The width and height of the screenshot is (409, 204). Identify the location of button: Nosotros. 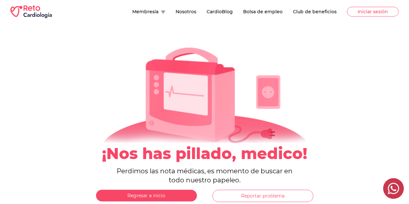
(186, 12).